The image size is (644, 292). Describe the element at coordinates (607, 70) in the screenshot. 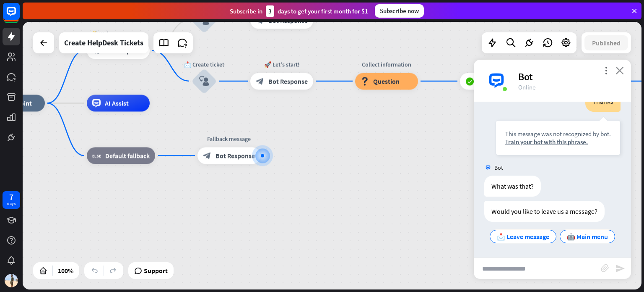

I see `i: more_vert` at that location.